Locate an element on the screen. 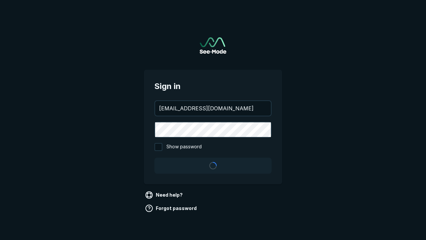 The height and width of the screenshot is (240, 426). a: Forgot password is located at coordinates (172, 208).